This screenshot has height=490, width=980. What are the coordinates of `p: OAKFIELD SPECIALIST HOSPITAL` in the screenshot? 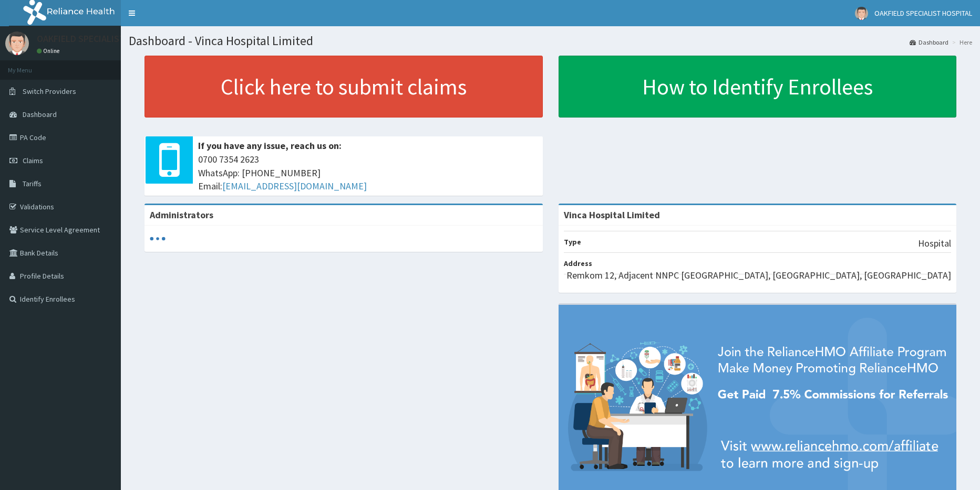 It's located at (103, 39).